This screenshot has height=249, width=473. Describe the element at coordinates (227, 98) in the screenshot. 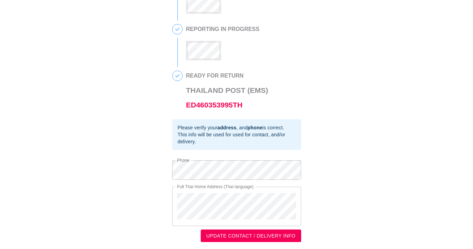

I see `h3: Thailand Post (EMS)` at that location.